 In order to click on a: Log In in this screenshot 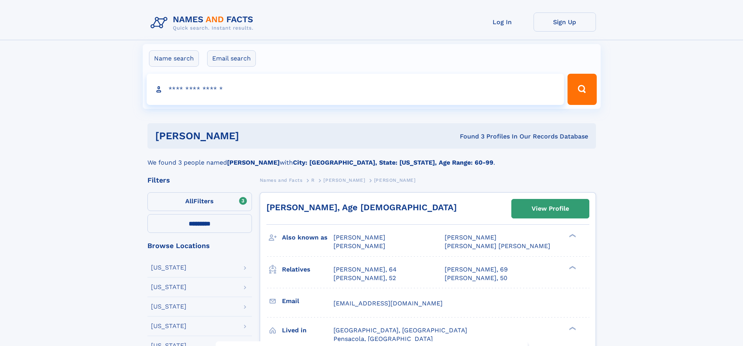, I will do `click(502, 22)`.